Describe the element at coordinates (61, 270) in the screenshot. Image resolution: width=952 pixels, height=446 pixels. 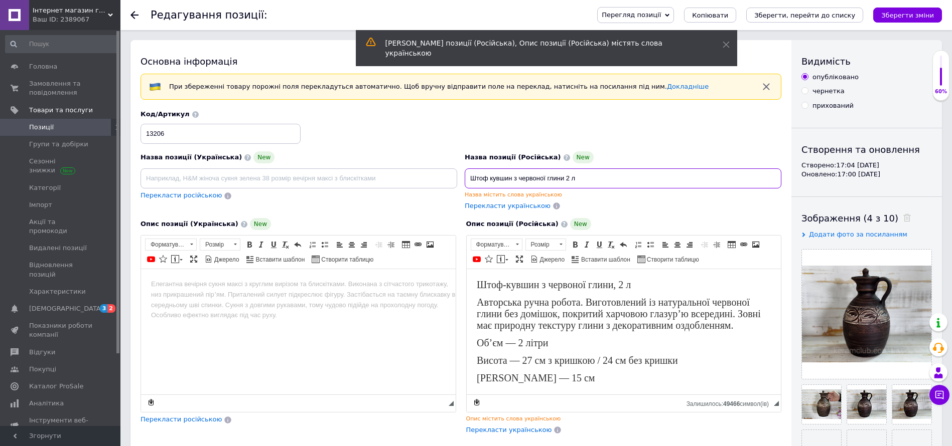
I see `span: Відновлення позицій` at that location.